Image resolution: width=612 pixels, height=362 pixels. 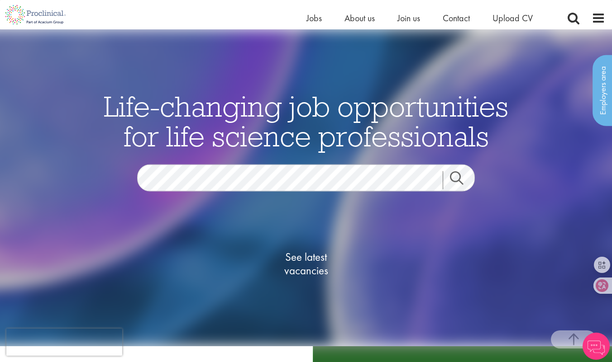 I want to click on span: Life-changing job opportunities for life science professionals, so click(x=306, y=121).